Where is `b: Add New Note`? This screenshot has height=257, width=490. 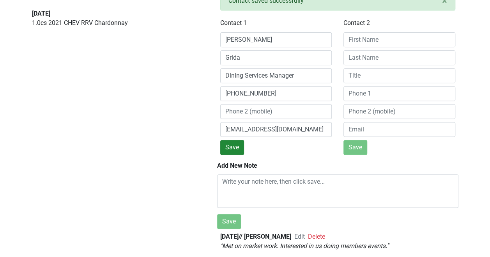
b: Add New Note is located at coordinates (237, 165).